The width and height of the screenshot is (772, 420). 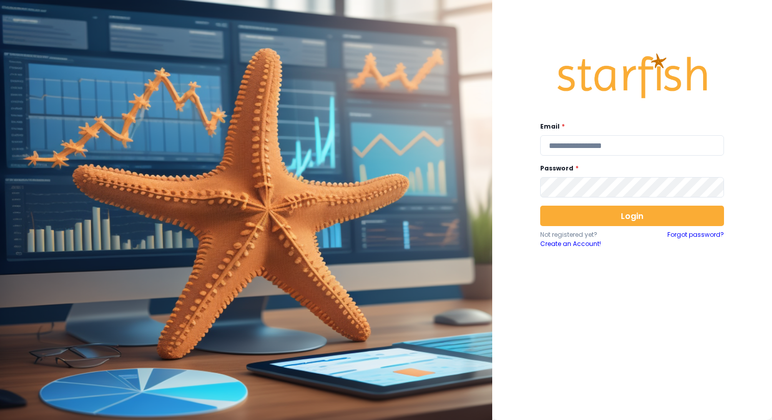 I want to click on label: Email, so click(x=629, y=127).